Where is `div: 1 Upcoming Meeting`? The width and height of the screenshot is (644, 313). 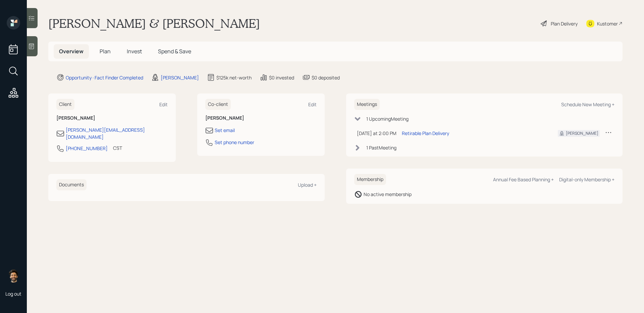 div: 1 Upcoming Meeting is located at coordinates (387, 119).